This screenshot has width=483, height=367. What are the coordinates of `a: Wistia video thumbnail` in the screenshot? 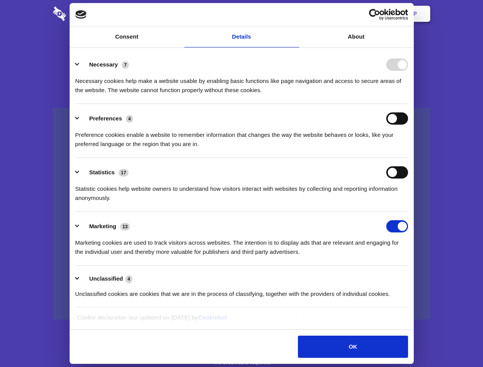 It's located at (242, 214).